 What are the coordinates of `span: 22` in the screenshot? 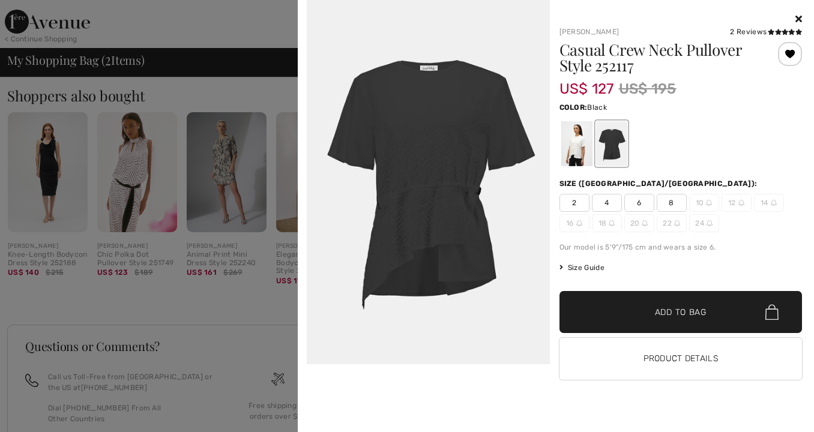 It's located at (672, 223).